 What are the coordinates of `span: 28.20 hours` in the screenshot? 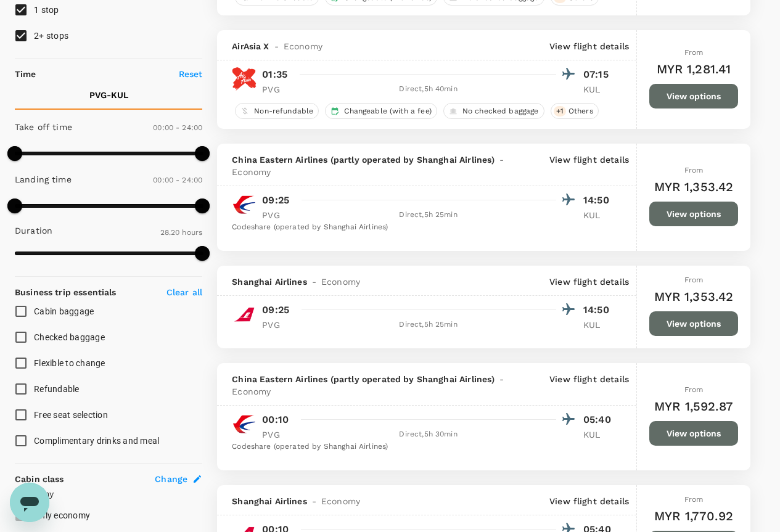 It's located at (181, 232).